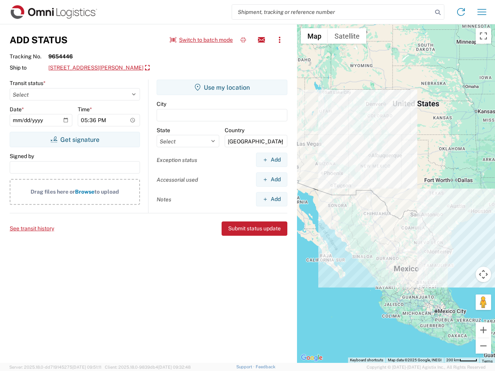 The image size is (495, 371). I want to click on input: Shipment, tracking or reference number, so click(332, 12).